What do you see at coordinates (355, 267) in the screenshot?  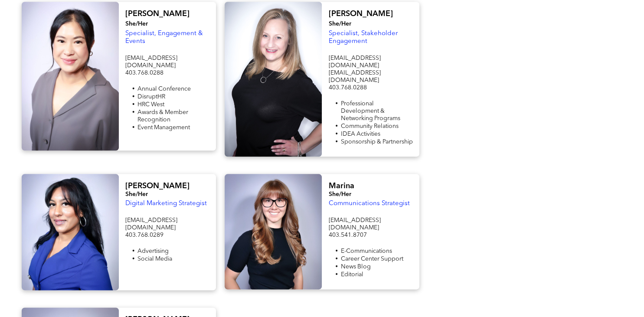 I see `span: News Blog` at bounding box center [355, 267].